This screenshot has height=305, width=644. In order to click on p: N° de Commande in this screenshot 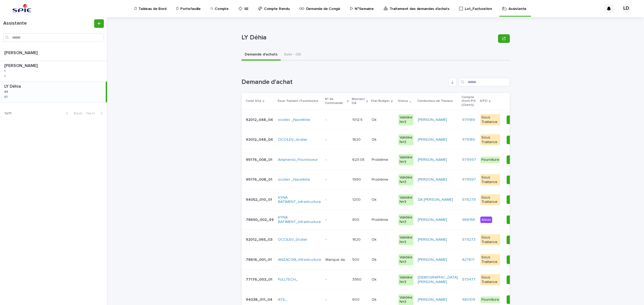, I will do `click(335, 101)`.